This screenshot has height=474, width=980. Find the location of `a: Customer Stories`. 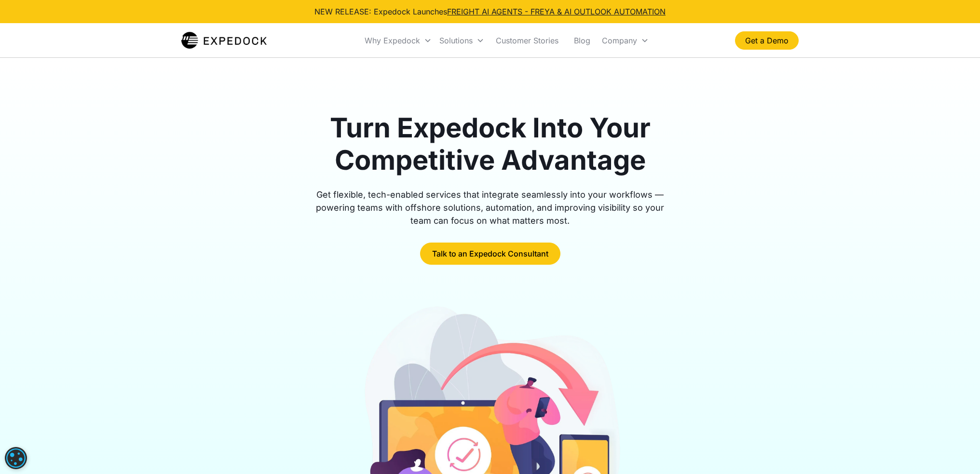

a: Customer Stories is located at coordinates (527, 40).